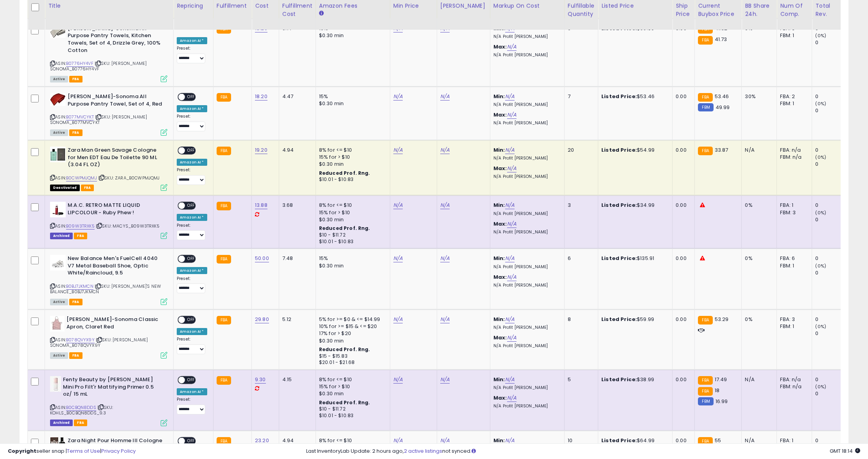  I want to click on div: $20.01 - $21.68, so click(351, 362).